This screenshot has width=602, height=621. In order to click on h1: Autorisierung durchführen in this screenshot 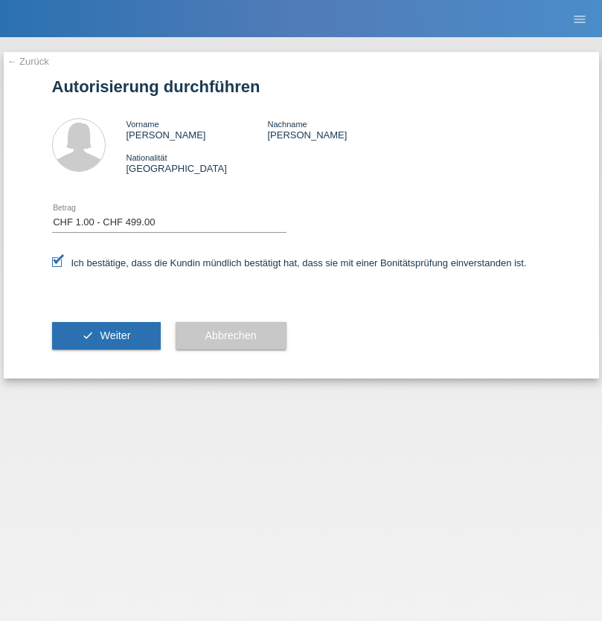, I will do `click(301, 86)`.